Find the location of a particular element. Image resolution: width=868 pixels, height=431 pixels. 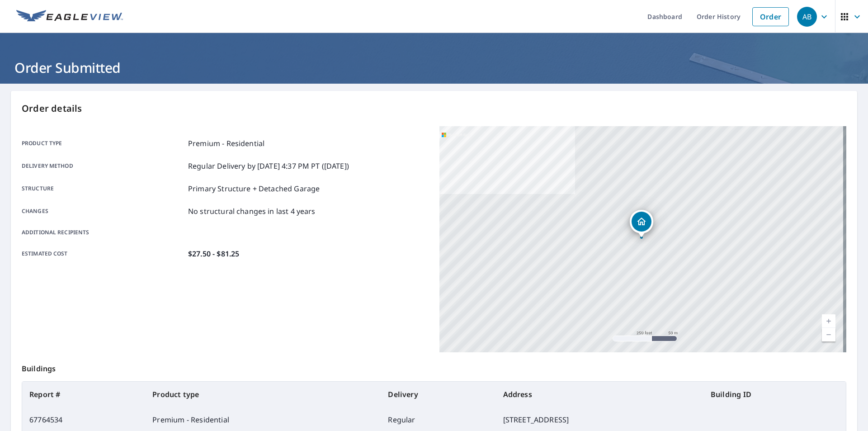

th: Delivery is located at coordinates (438, 395).